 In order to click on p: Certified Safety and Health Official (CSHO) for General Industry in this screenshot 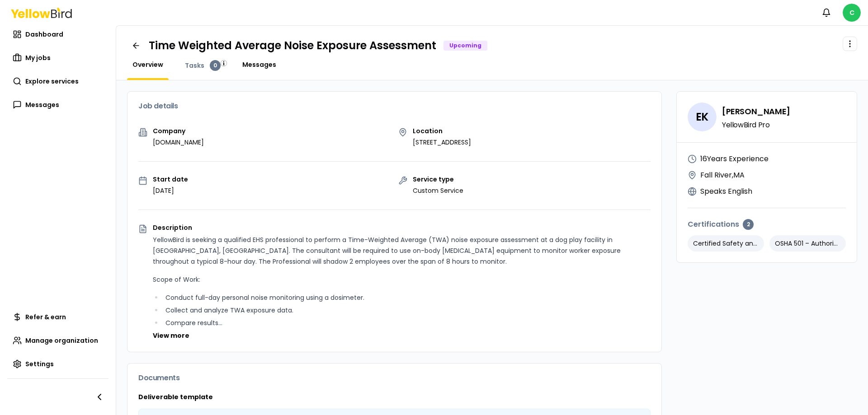, I will do `click(725, 244)`.